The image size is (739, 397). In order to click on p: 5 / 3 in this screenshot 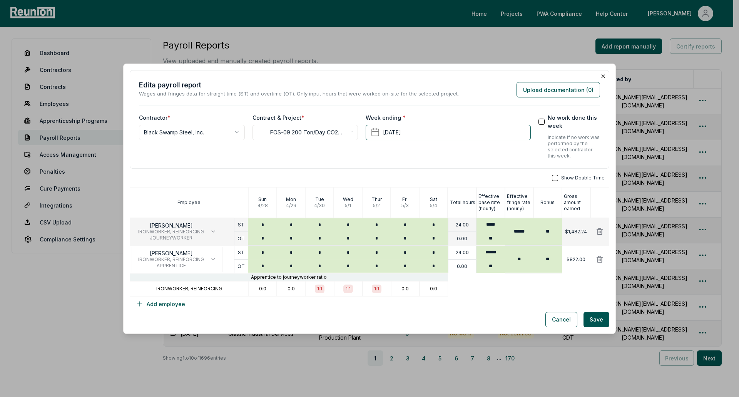, I will do `click(405, 205)`.